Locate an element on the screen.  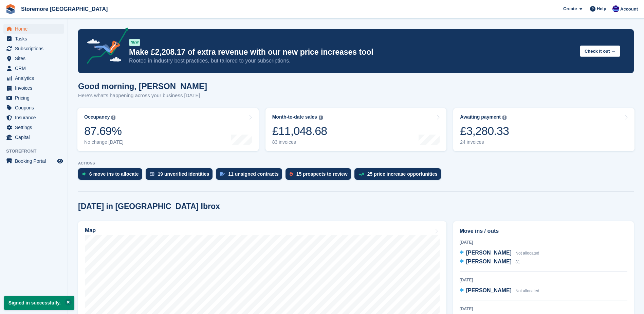
a: 19 unverified identities is located at coordinates (181, 176).